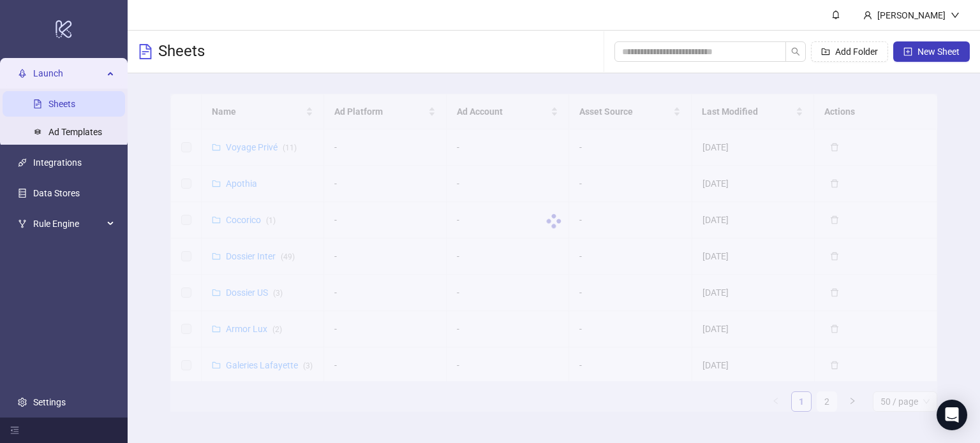  What do you see at coordinates (145, 52) in the screenshot?
I see `span: file-text` at bounding box center [145, 52].